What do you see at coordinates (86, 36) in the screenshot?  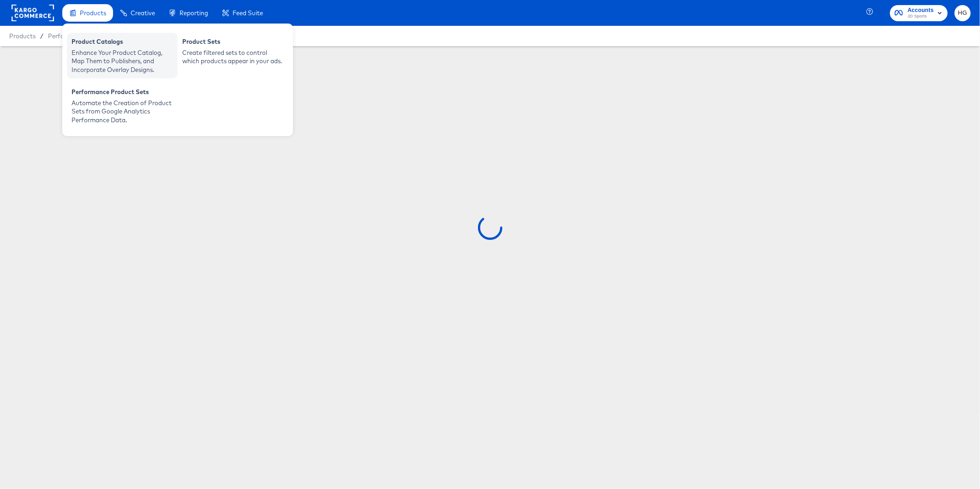 I see `a: Performance Product Sets` at bounding box center [86, 36].